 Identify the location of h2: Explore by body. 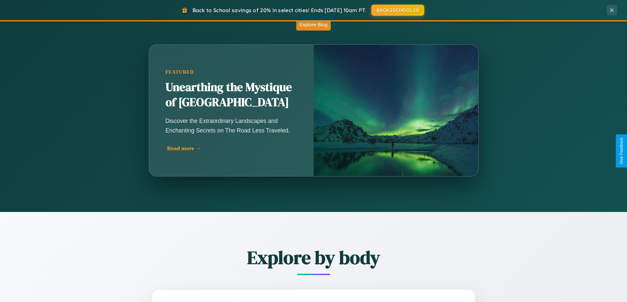
(313, 258).